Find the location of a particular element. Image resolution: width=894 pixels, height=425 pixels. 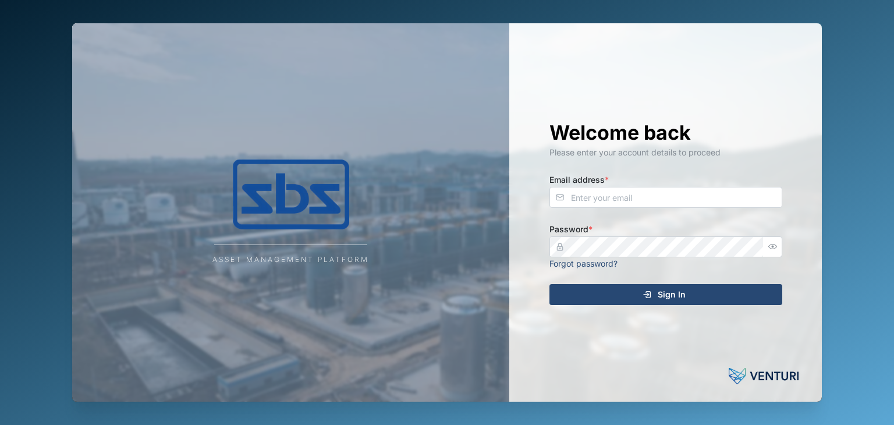

img: Company Logo is located at coordinates (291, 194).